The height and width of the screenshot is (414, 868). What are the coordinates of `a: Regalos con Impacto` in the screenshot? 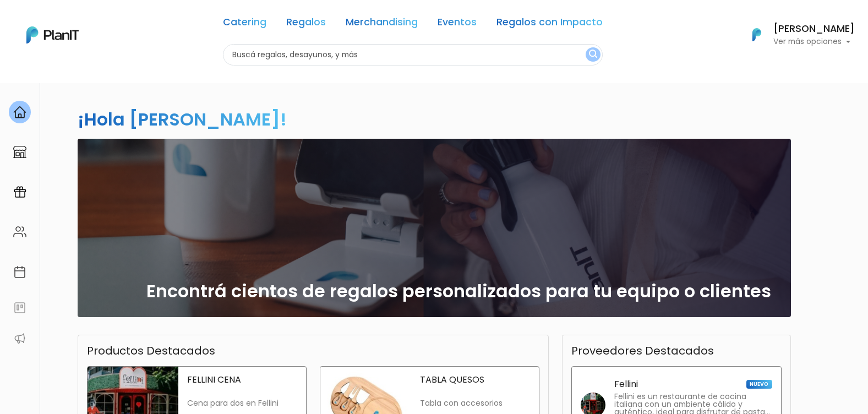 It's located at (549, 24).